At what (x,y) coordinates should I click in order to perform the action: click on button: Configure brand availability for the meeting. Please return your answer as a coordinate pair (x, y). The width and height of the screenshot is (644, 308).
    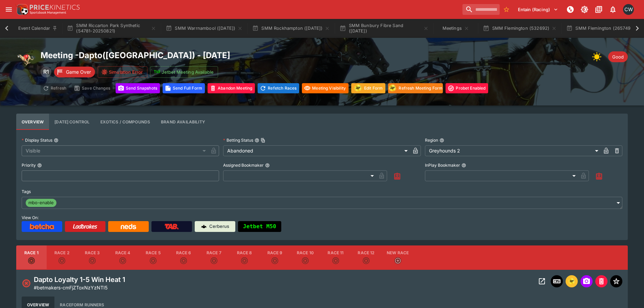
    Looking at the image, I should click on (183, 122).